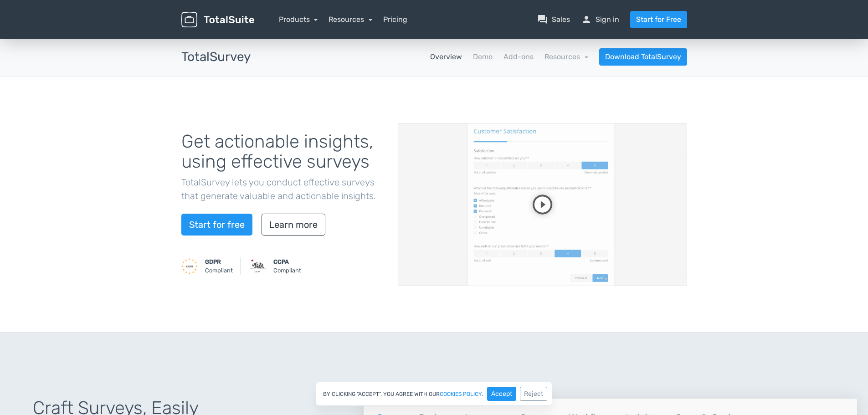 This screenshot has height=415, width=868. What do you see at coordinates (218, 20) in the screenshot?
I see `img: TotalSuite for WordPress` at bounding box center [218, 20].